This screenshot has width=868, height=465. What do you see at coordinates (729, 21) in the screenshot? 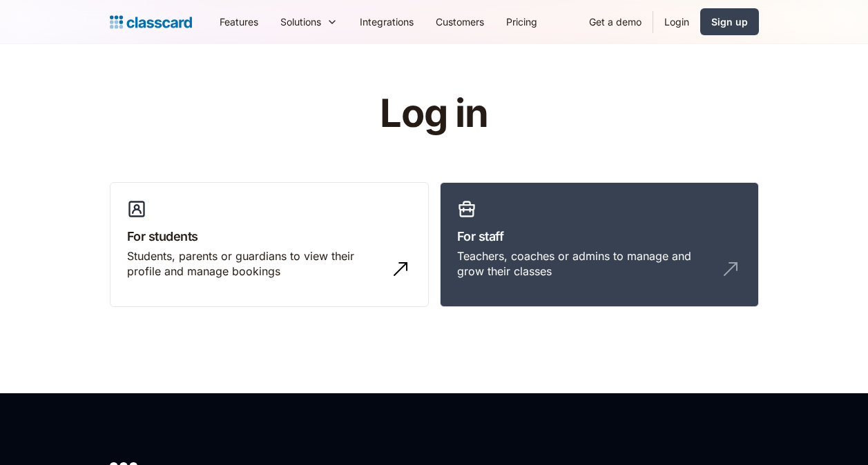
I see `a: Sign up` at bounding box center [729, 21].